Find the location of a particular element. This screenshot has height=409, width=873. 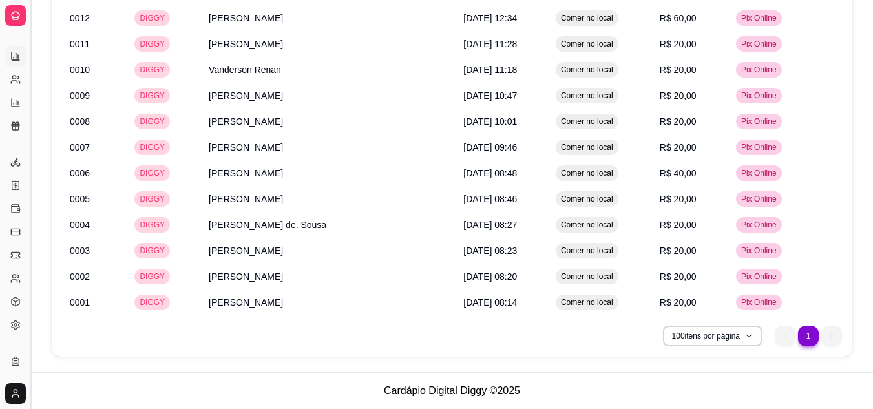

span: 0001 is located at coordinates (79, 302).